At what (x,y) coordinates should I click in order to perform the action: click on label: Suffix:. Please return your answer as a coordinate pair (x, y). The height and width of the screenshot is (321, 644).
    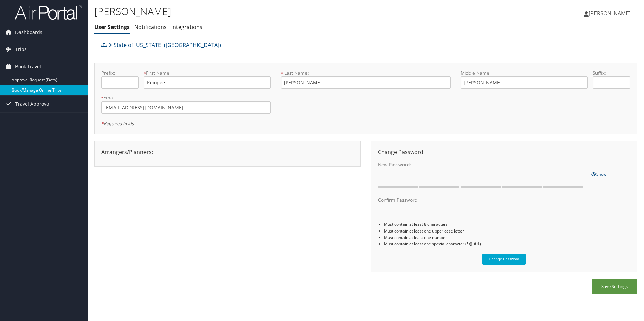
    Looking at the image, I should click on (611, 73).